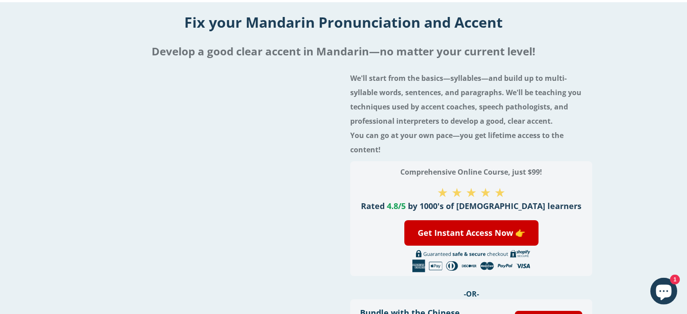 The height and width of the screenshot is (314, 687). Describe the element at coordinates (372, 206) in the screenshot. I see `span: Rated` at that location.